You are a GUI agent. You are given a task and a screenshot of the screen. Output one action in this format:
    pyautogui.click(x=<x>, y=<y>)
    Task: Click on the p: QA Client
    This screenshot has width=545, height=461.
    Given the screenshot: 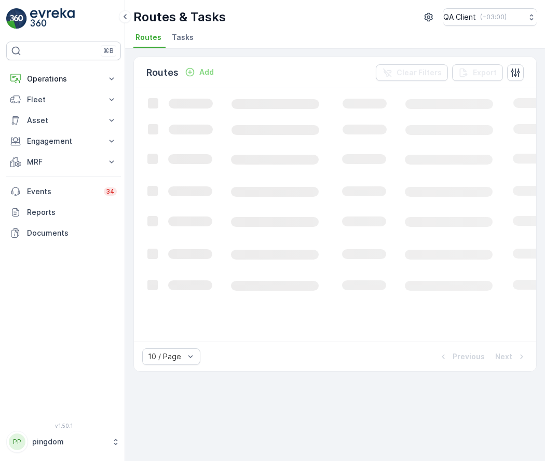 What is the action you would take?
    pyautogui.click(x=459, y=17)
    